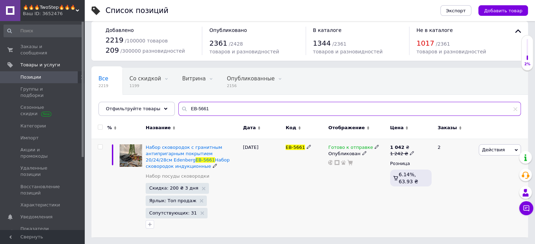  What do you see at coordinates (111, 105) in the screenshot?
I see `span: Скрытые` at bounding box center [111, 105].